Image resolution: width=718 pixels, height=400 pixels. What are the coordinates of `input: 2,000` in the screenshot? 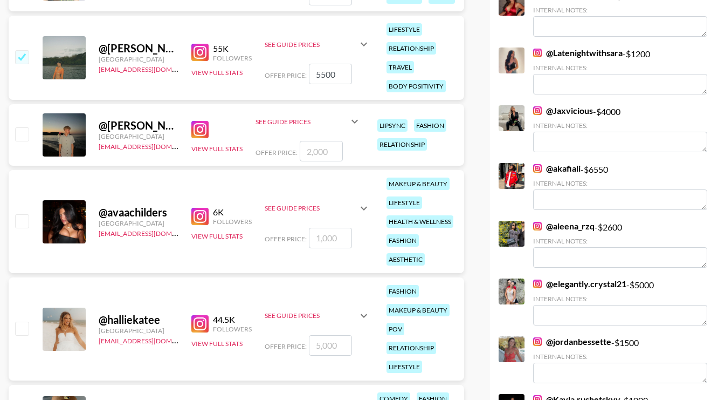 It's located at (321, 151).